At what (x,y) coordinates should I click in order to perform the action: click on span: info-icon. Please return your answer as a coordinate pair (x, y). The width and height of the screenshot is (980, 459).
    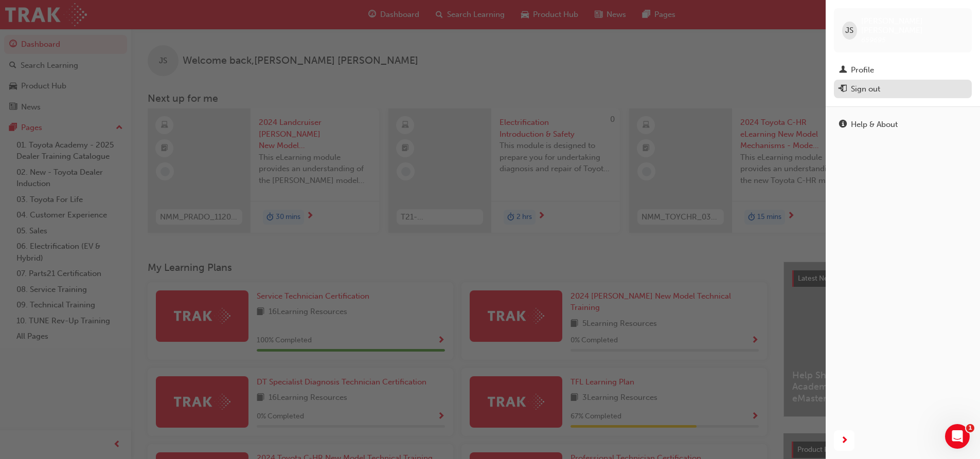
    Looking at the image, I should click on (842, 124).